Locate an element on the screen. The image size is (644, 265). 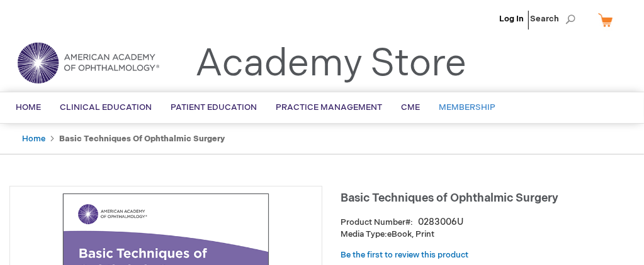
strong: Basic Techniques of Ophthalmic Surgery is located at coordinates (142, 139).